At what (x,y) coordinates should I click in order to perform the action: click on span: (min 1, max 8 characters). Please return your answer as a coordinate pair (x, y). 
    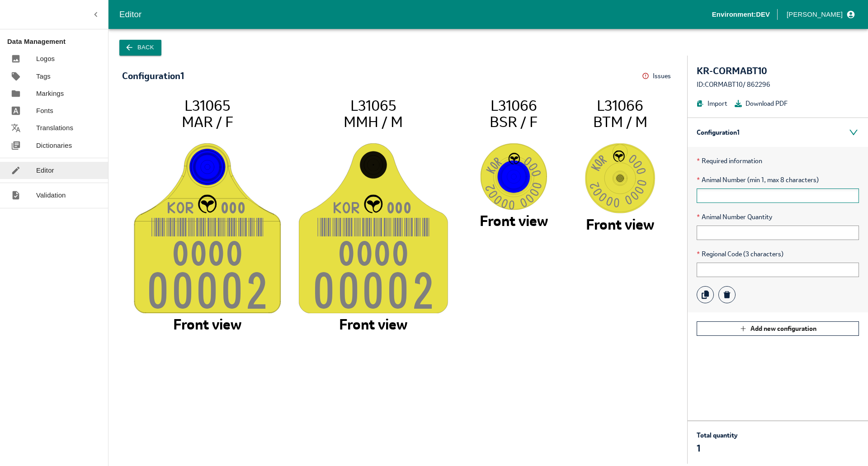
    Looking at the image, I should click on (783, 180).